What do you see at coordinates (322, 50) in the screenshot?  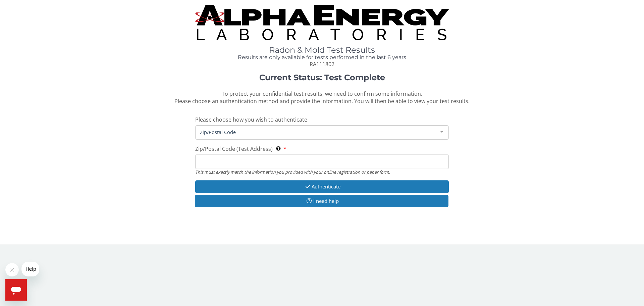 I see `h1: Radon & Mold Test Results` at bounding box center [322, 50].